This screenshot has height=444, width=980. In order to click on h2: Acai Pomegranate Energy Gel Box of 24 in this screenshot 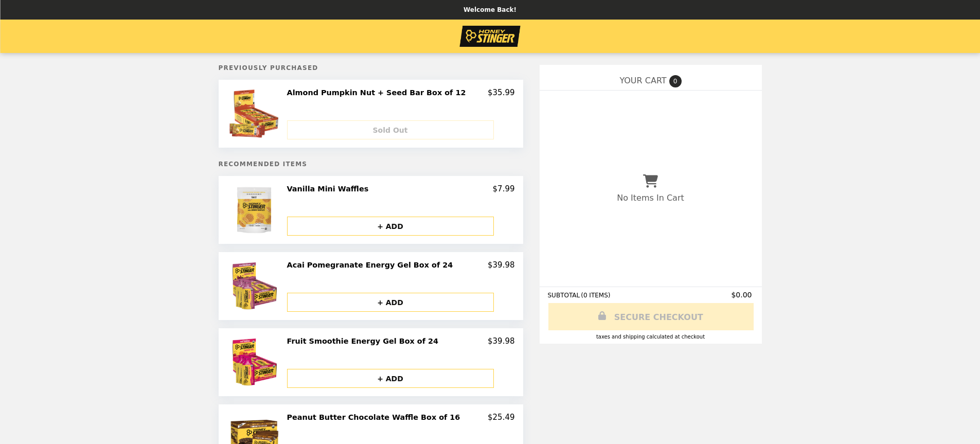, I will do `click(372, 265)`.